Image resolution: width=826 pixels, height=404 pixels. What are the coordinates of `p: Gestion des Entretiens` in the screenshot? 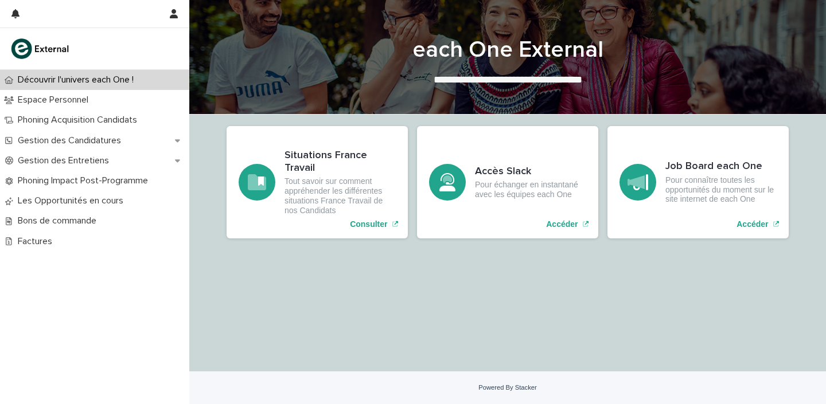 It's located at (65, 161).